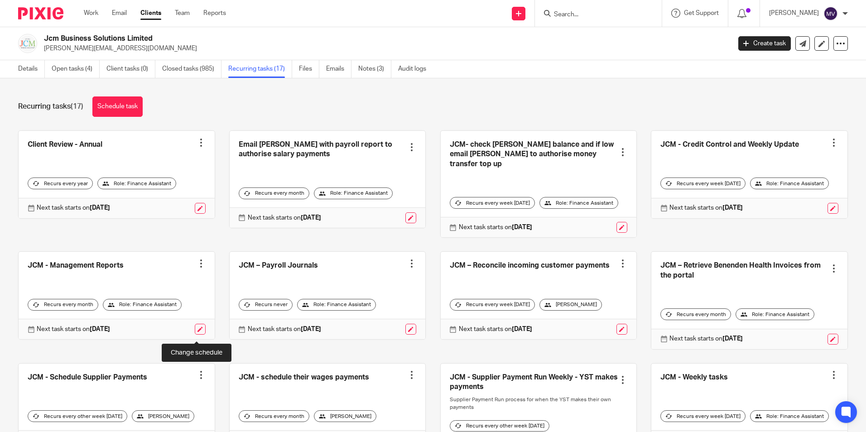  I want to click on a: Open tasks (4), so click(76, 69).